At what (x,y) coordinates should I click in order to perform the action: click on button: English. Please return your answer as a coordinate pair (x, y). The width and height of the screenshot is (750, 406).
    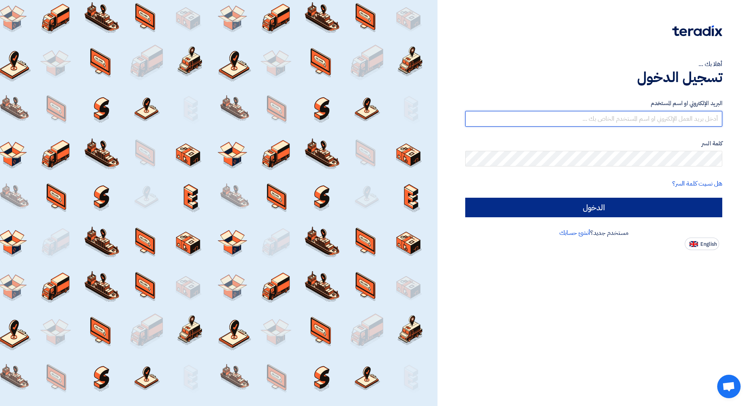
    Looking at the image, I should click on (702, 244).